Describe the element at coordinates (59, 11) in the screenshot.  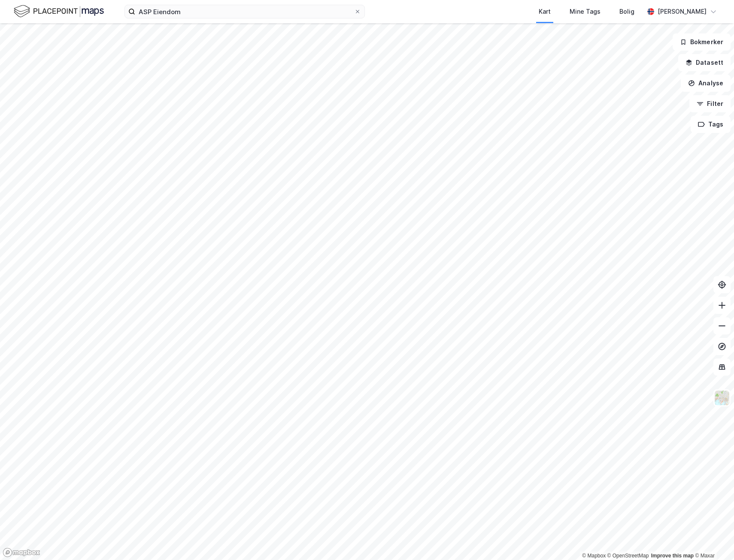
I see `img: logo.f888ab2527a4732fd821a326f86c7f29.svg` at that location.